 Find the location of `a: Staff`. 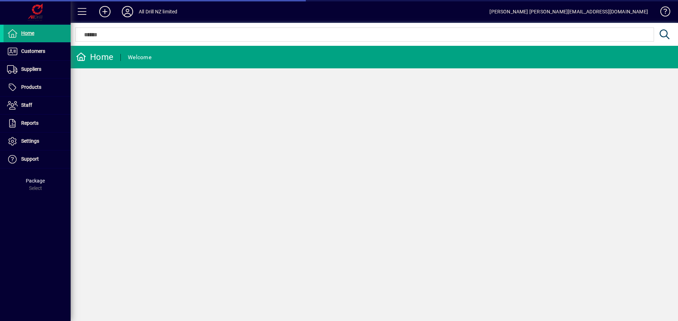

a: Staff is located at coordinates (37, 106).